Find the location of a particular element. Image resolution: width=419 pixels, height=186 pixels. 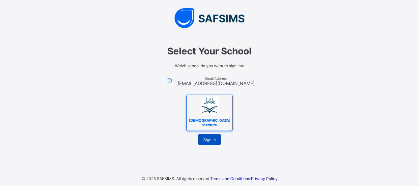

a: Privacy Policy is located at coordinates (264, 178).